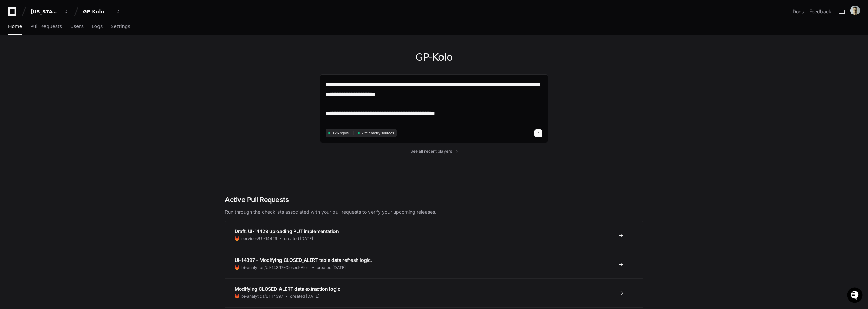 Image resolution: width=868 pixels, height=309 pixels. Describe the element at coordinates (97, 26) in the screenshot. I see `span: Logs` at that location.